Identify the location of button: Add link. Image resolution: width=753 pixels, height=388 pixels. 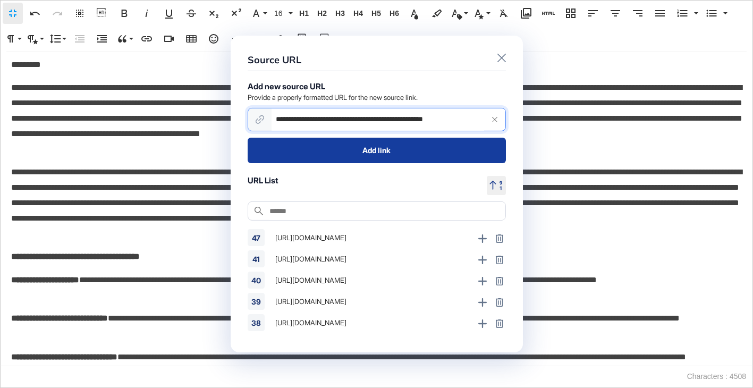
(377, 150).